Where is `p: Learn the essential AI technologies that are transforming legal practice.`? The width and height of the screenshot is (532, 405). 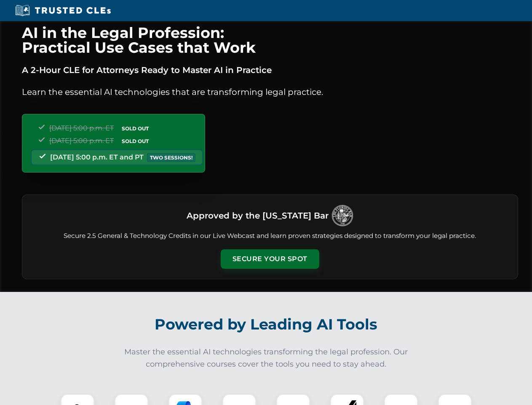
p: Learn the essential AI technologies that are transforming legal practice. is located at coordinates (270, 92).